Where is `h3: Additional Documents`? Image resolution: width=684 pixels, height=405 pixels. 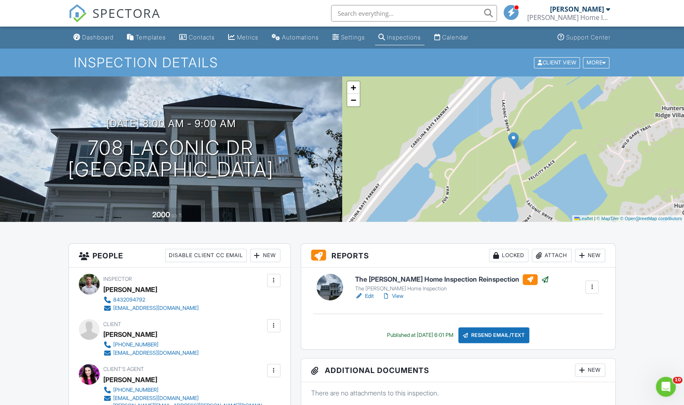 h3: Additional Documents is located at coordinates (458, 370).